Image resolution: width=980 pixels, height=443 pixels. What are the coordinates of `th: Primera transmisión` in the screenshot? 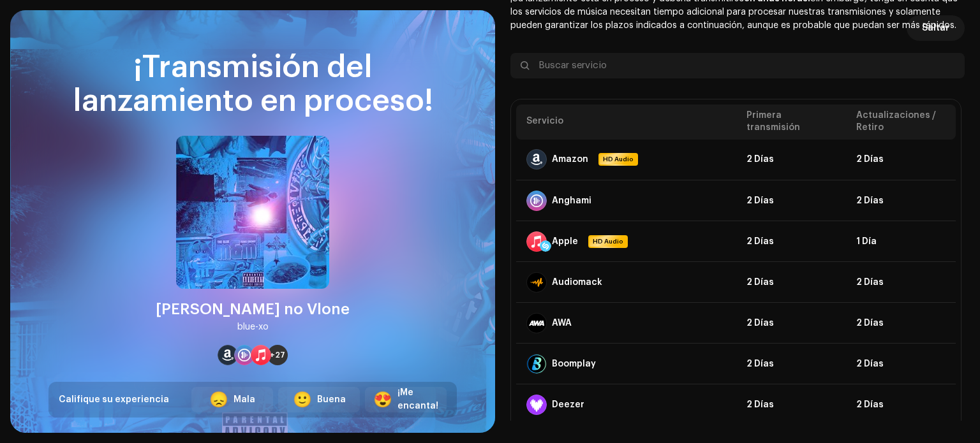 It's located at (791, 121).